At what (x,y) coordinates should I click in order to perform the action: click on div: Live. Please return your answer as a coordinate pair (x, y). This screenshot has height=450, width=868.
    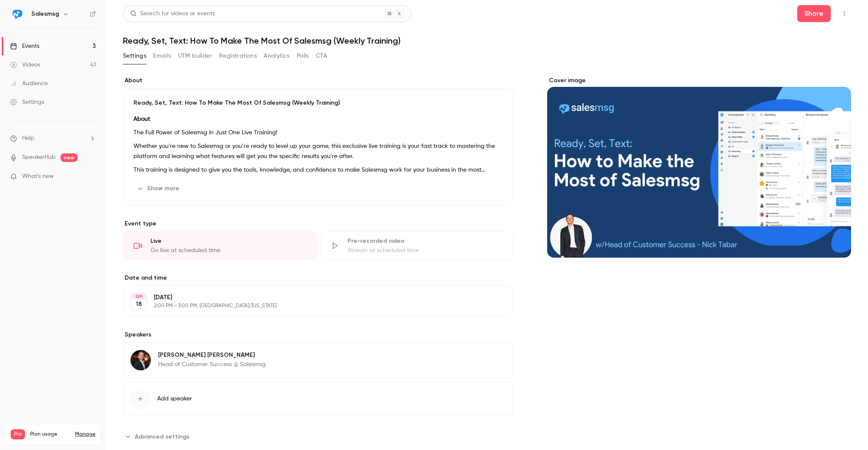
    Looking at the image, I should click on (228, 241).